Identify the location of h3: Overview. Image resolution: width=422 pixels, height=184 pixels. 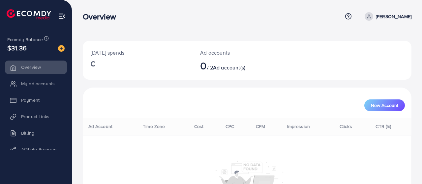
(102, 16).